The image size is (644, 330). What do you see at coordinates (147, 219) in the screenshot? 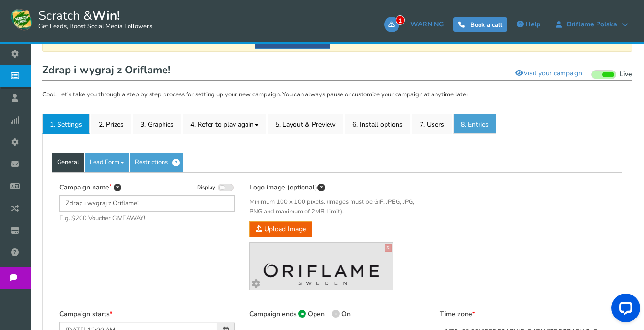
I see `span: E.g. $200 Voucher GIVEAWAY!` at bounding box center [147, 219].